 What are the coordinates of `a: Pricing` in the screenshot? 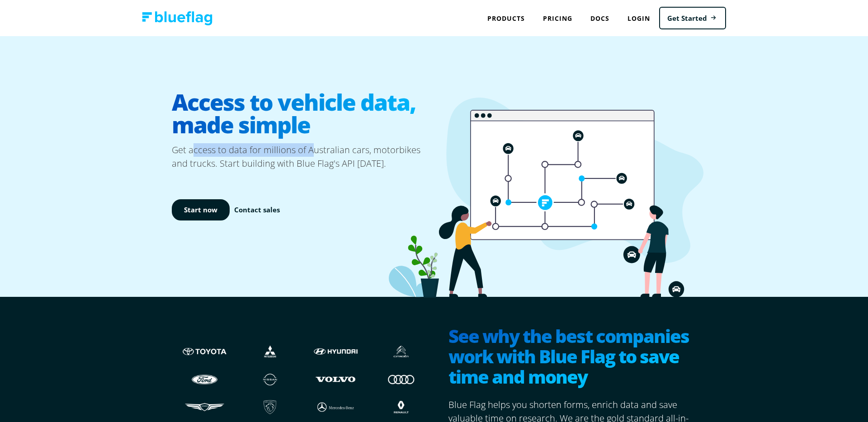 It's located at (558, 18).